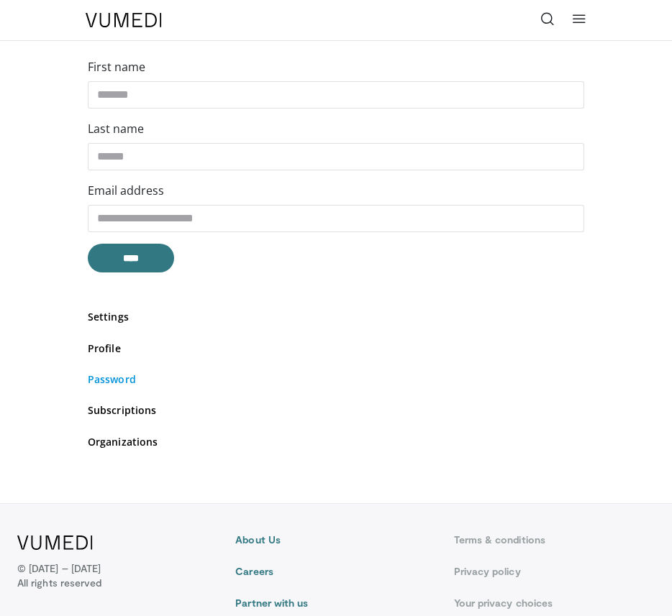 Image resolution: width=672 pixels, height=616 pixels. Describe the element at coordinates (336, 540) in the screenshot. I see `a: About Us` at that location.